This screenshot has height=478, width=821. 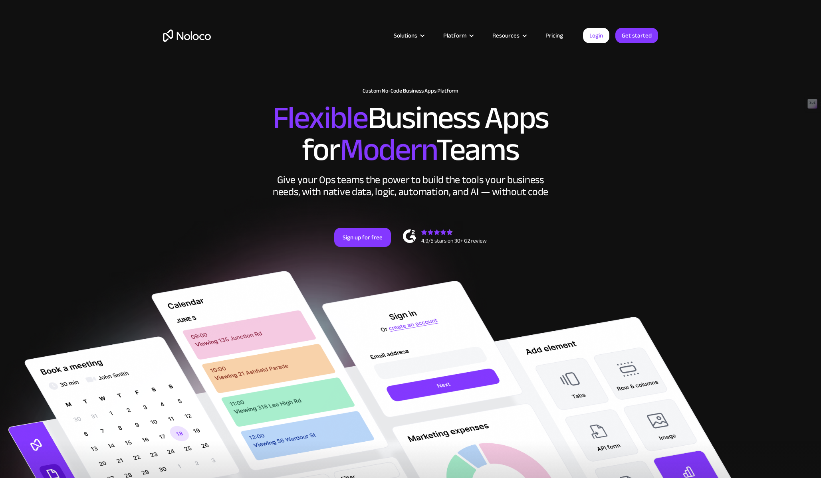 I want to click on span: Modern, so click(x=388, y=150).